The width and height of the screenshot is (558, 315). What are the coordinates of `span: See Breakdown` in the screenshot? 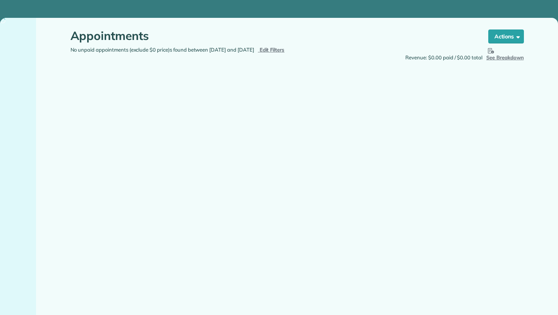 It's located at (505, 53).